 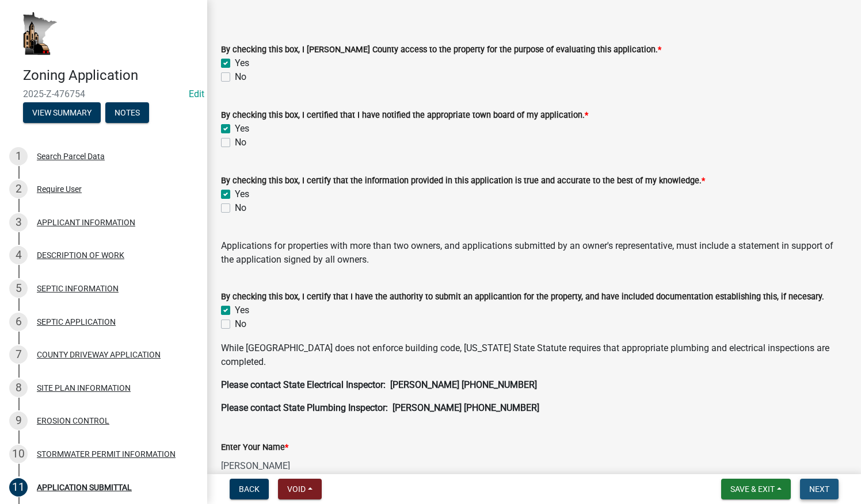 I want to click on div: 4, so click(x=19, y=255).